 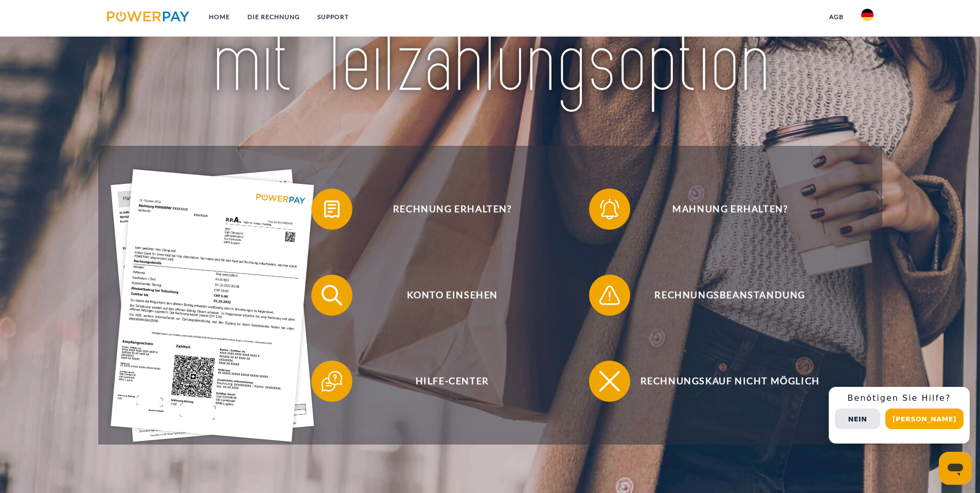 What do you see at coordinates (445, 209) in the screenshot?
I see `button: Rechnung erhalten?` at bounding box center [445, 209].